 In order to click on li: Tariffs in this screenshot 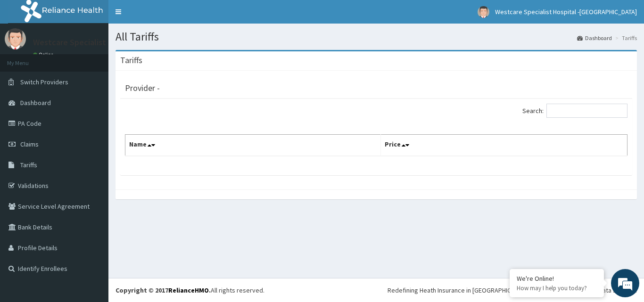, I will do `click(625, 37)`.